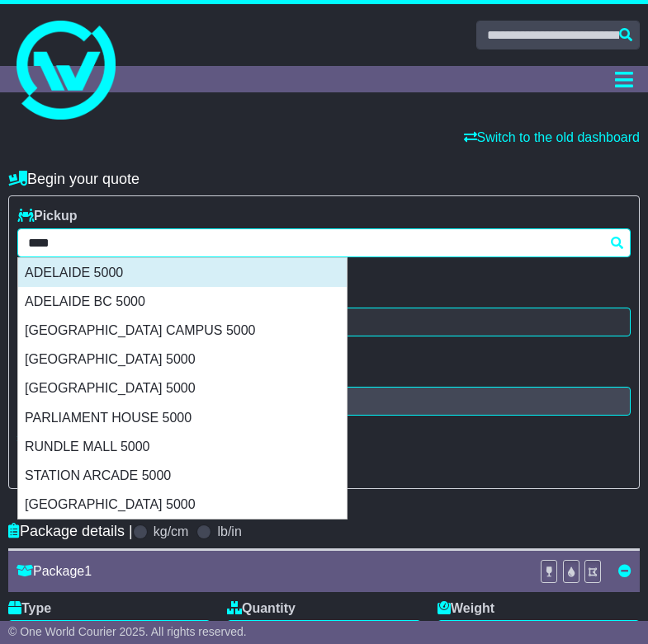 This screenshot has height=644, width=648. What do you see at coordinates (623, 79) in the screenshot?
I see `button: Toggle navigation` at bounding box center [623, 79].